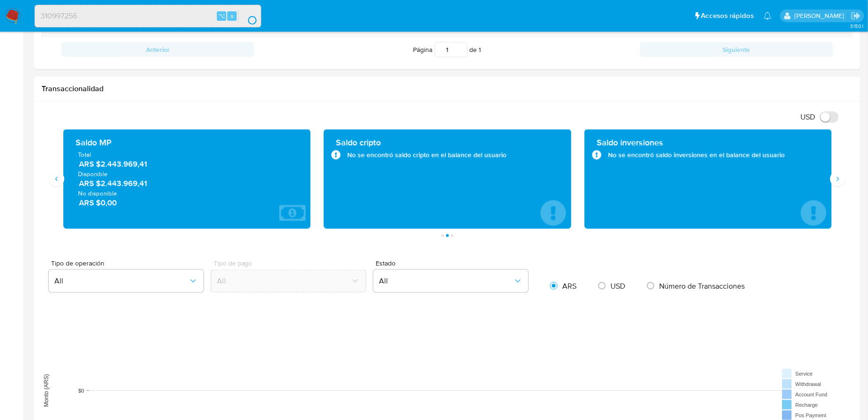 Image resolution: width=868 pixels, height=420 pixels. Describe the element at coordinates (447, 89) in the screenshot. I see `h1: Transaccionalidad` at that location.